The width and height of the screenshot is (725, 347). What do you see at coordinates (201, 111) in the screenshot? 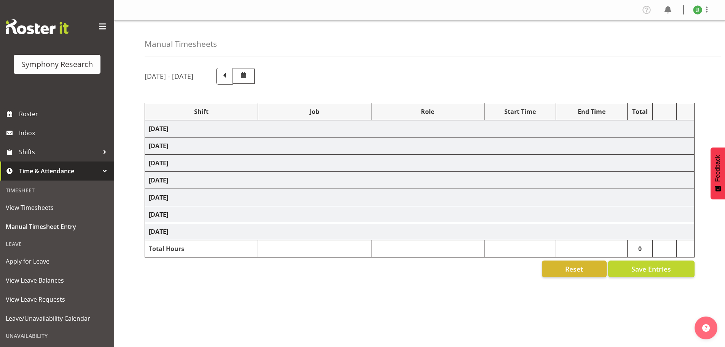
I see `div: Shift` at bounding box center [201, 111].